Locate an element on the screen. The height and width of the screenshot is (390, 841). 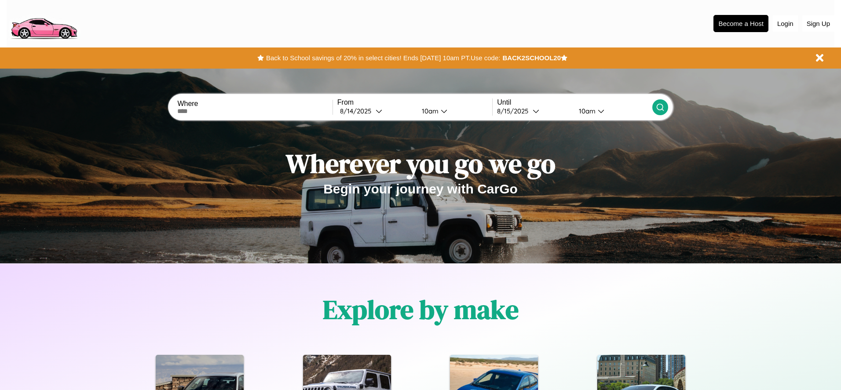
label: From is located at coordinates (415, 103).